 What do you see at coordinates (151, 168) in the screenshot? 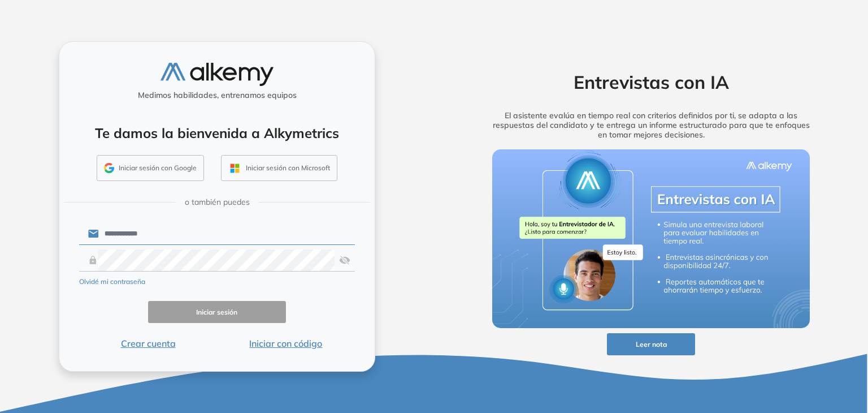
I see `button: Iniciar sesión con Google` at bounding box center [151, 168].